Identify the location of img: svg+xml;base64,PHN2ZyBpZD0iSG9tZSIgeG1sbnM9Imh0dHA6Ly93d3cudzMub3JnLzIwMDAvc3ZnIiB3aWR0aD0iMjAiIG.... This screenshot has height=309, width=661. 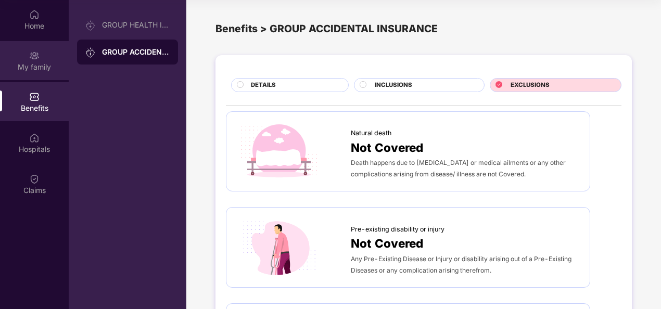
(34, 15).